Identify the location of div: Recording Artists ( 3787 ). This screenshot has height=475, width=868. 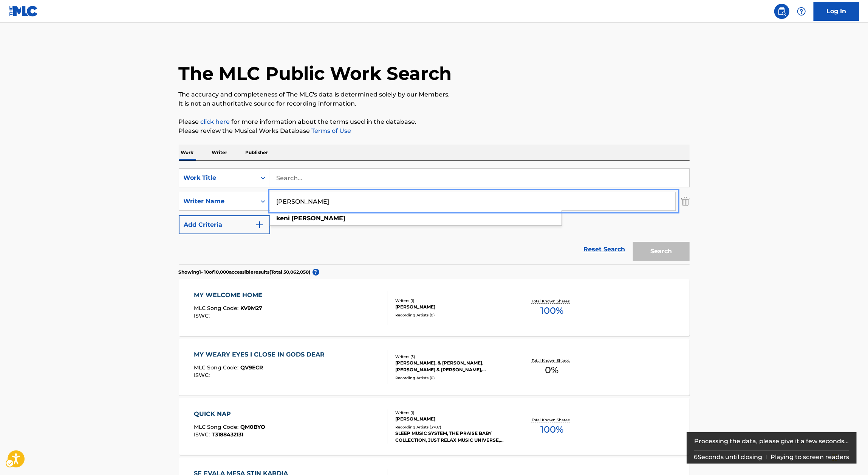
(452, 426).